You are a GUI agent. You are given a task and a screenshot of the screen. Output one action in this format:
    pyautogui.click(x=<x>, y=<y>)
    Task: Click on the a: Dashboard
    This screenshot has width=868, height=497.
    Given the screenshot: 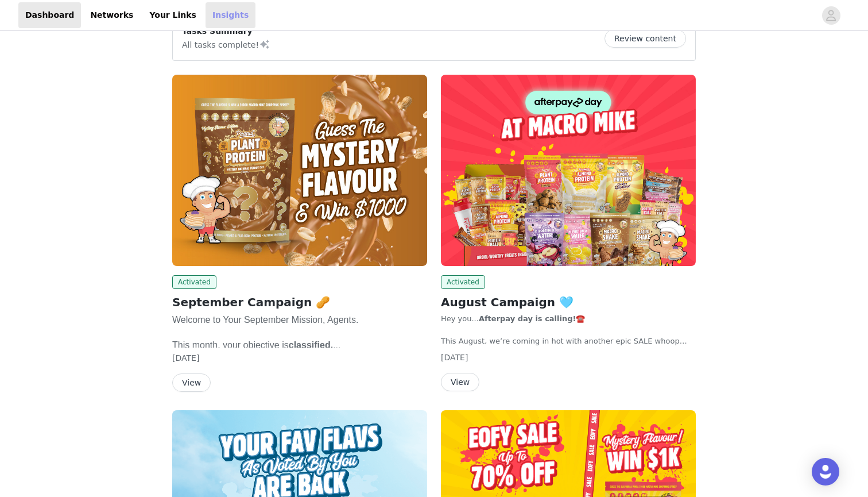 What is the action you would take?
    pyautogui.click(x=49, y=15)
    